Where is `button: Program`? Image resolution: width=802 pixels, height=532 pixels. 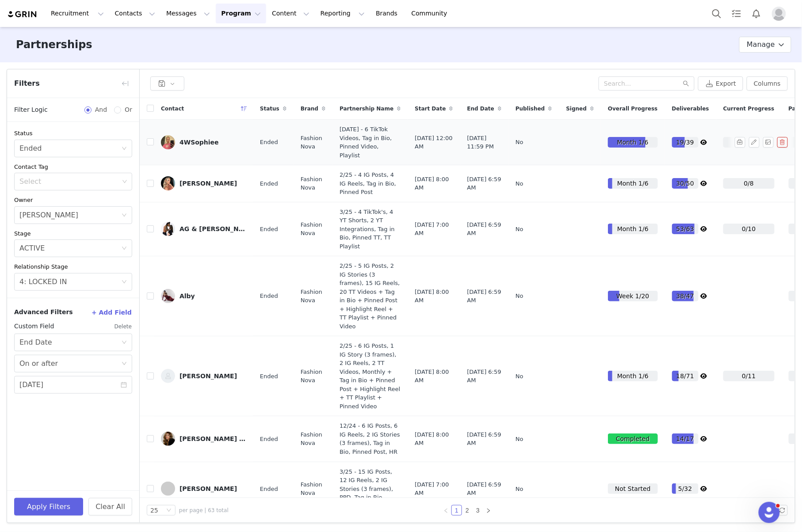
button: Program is located at coordinates (241, 13).